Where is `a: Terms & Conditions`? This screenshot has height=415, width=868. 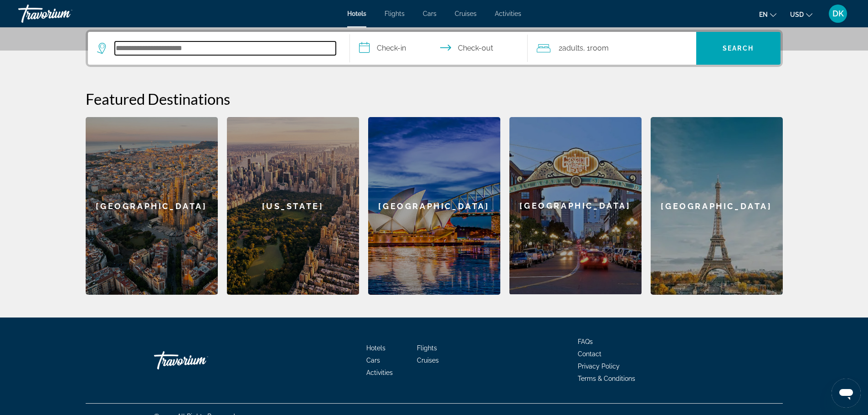 a: Terms & Conditions is located at coordinates (606, 379).